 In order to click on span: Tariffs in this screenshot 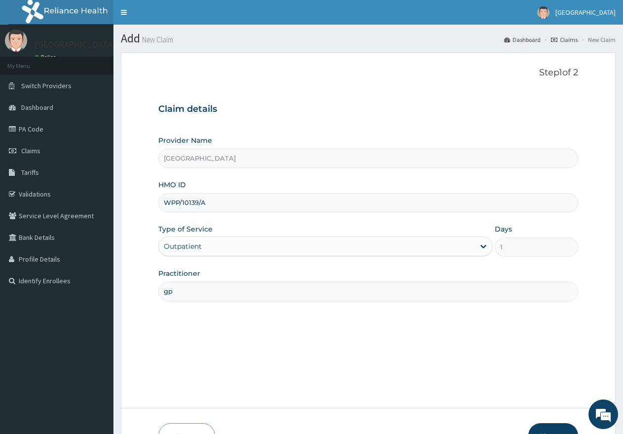, I will do `click(30, 173)`.